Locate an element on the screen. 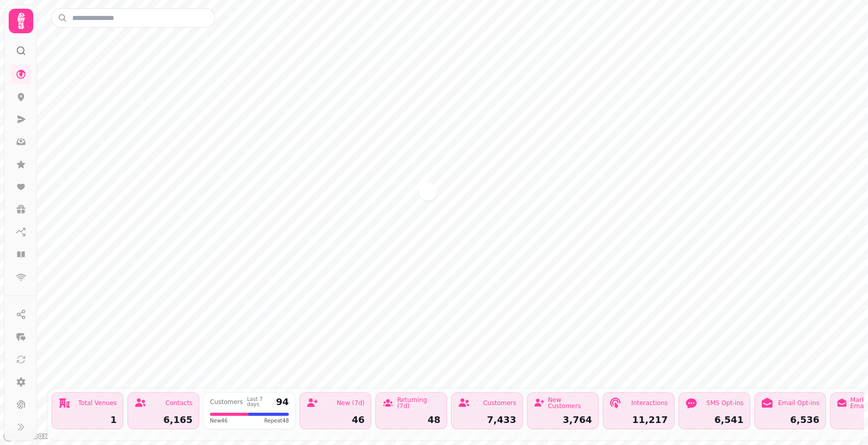  div: Contacts is located at coordinates (178, 403).